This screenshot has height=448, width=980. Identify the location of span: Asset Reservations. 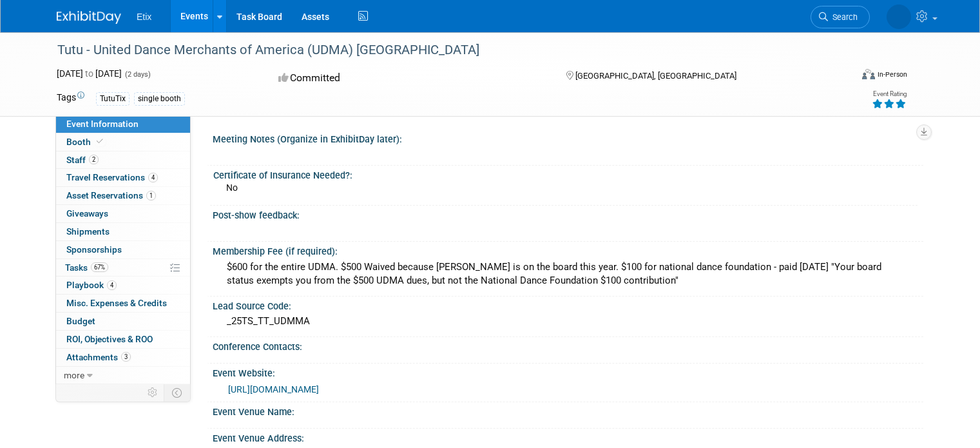
(111, 196).